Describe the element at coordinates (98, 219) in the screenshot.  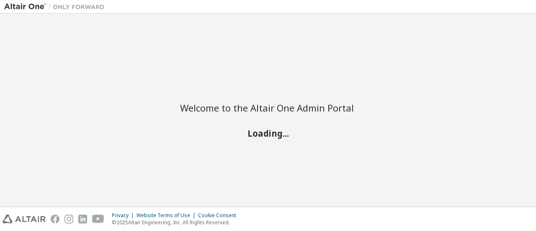
I see `img: youtube.svg` at that location.